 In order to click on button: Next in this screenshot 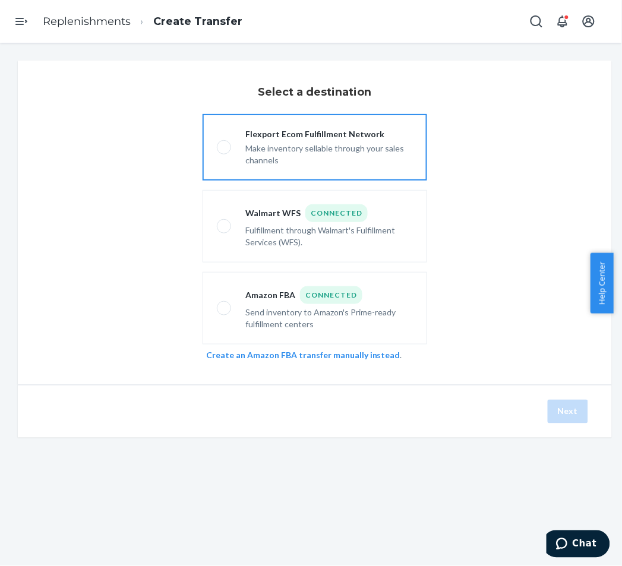, I will do `click(568, 412)`.